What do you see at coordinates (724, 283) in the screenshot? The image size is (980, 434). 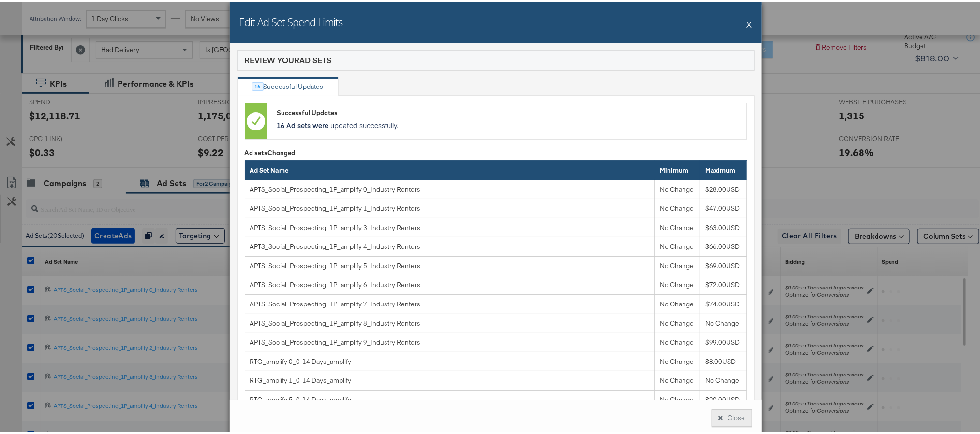 I see `td: $72.00USD` at bounding box center [724, 283].